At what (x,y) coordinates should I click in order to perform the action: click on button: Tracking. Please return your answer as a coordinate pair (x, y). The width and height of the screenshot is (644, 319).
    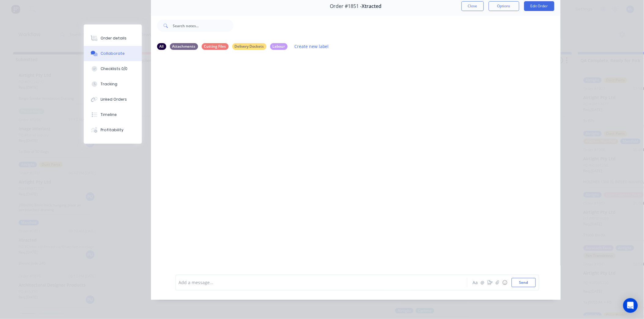
    Looking at the image, I should click on (113, 84).